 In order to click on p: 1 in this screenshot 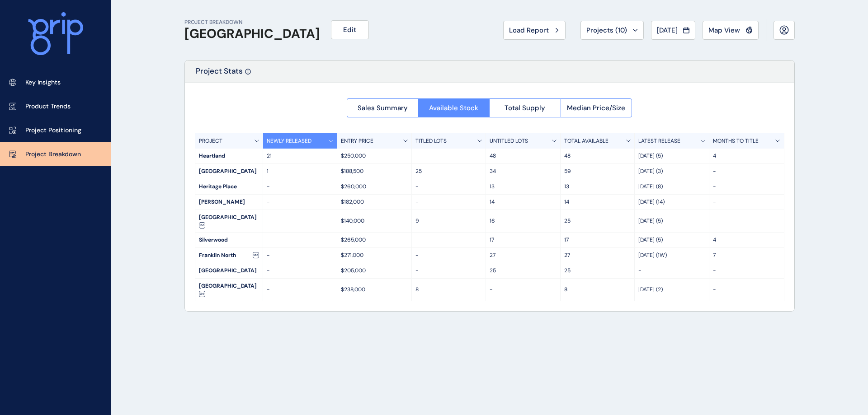, I will do `click(300, 171)`.